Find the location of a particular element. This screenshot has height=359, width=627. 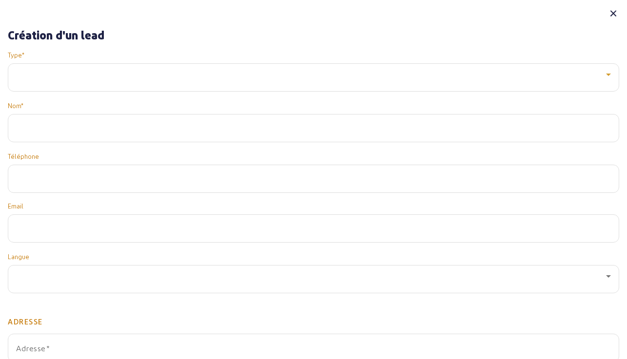

mat-label: Adresse is located at coordinates (31, 347).